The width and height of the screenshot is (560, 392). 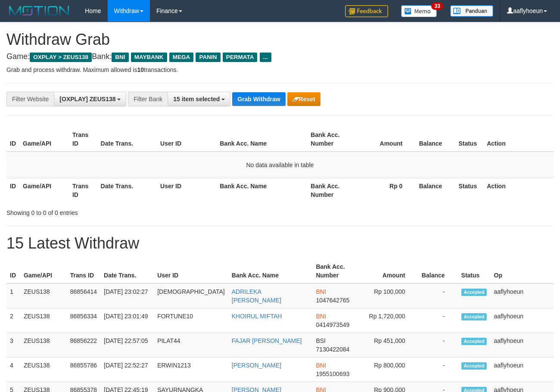 I want to click on th: Rp 0, so click(x=386, y=190).